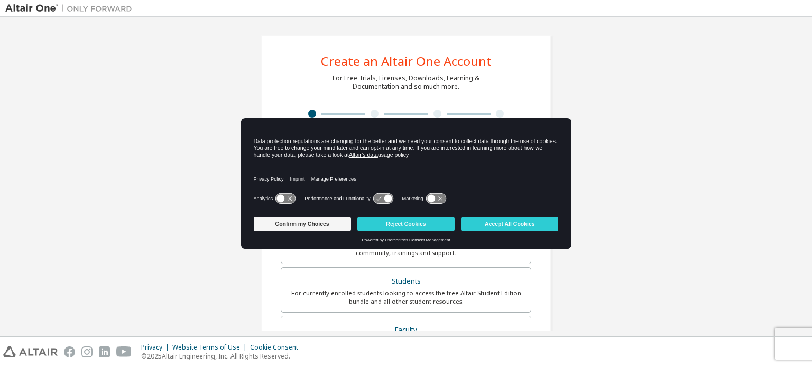 Image resolution: width=812 pixels, height=367 pixels. What do you see at coordinates (156, 348) in the screenshot?
I see `div: Privacy` at bounding box center [156, 348].